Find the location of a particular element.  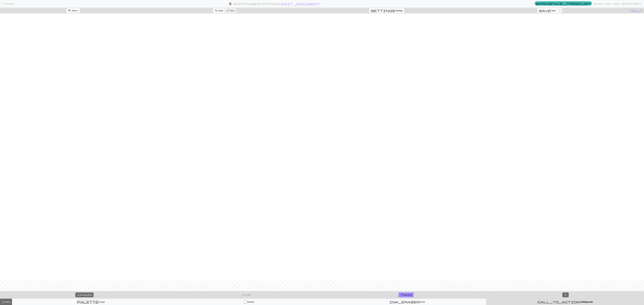

span: Save is located at coordinates (554, 10).